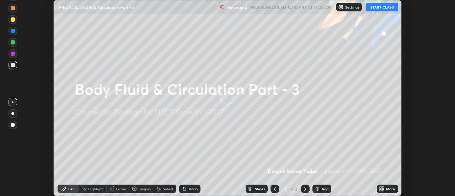 The height and width of the screenshot is (196, 455). Describe the element at coordinates (325, 189) in the screenshot. I see `div: Add` at that location.